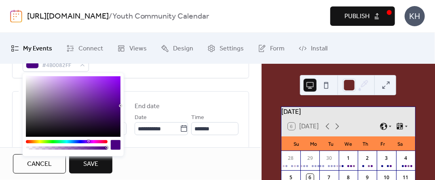 The width and height of the screenshot is (435, 180). What do you see at coordinates (277, 49) in the screenshot?
I see `span: Form` at bounding box center [277, 49].